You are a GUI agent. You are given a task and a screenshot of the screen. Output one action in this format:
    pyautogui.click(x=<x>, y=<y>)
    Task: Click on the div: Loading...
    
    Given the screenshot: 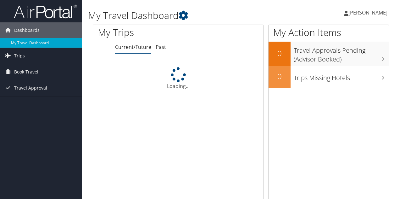 What is the action you would take?
    pyautogui.click(x=178, y=78)
    